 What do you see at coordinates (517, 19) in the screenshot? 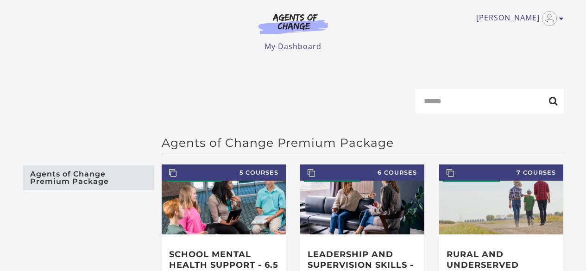
I see `a: Toggle menu` at bounding box center [517, 19].